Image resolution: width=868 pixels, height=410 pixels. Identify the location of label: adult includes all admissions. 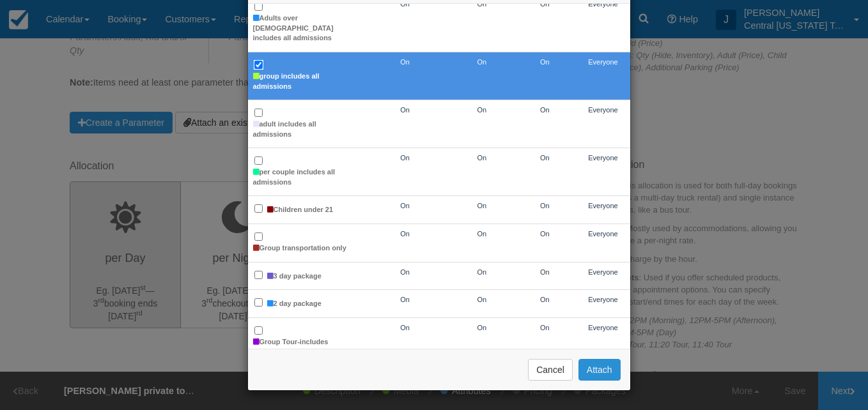
(304, 129).